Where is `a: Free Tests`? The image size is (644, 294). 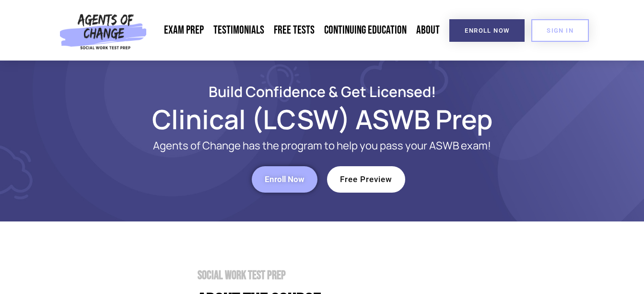
a: Free Tests is located at coordinates (294, 30).